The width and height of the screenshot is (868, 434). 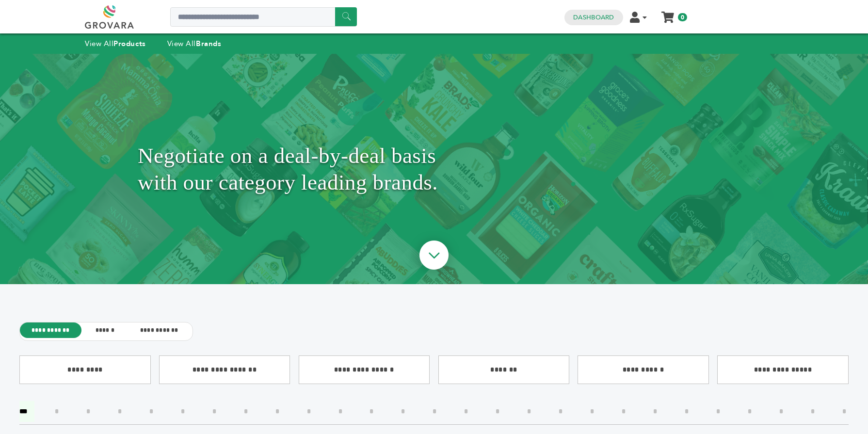 I want to click on img: ourBrandsHeroArrow.png, so click(x=434, y=256).